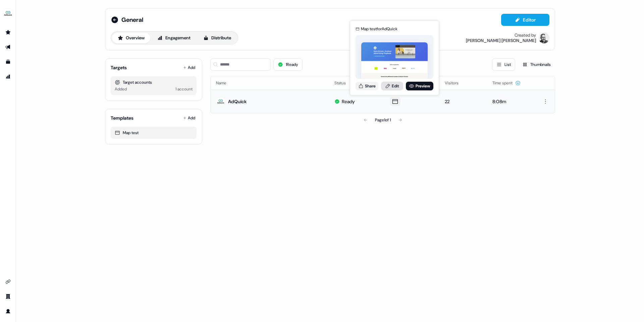 The width and height of the screenshot is (644, 322). Describe the element at coordinates (8, 311) in the screenshot. I see `a: Go to profile` at that location.